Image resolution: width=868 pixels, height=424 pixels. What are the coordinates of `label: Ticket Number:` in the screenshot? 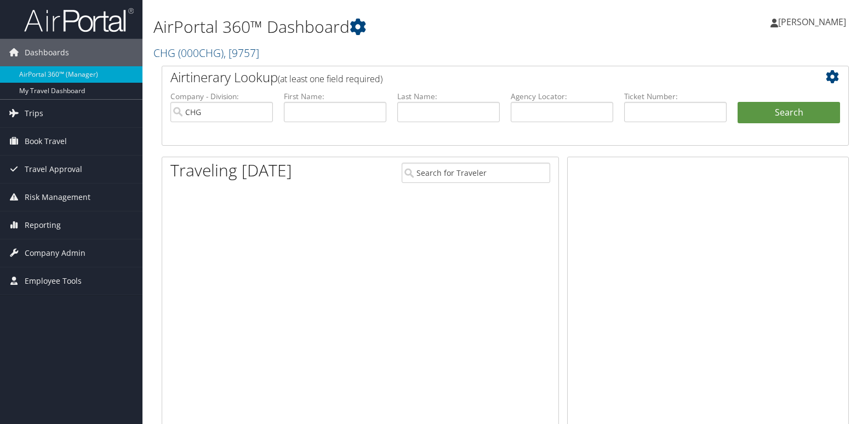 It's located at (675, 96).